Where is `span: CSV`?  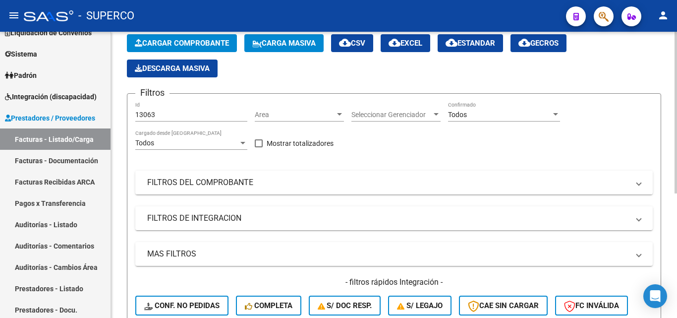
span: CSV is located at coordinates (352, 43).